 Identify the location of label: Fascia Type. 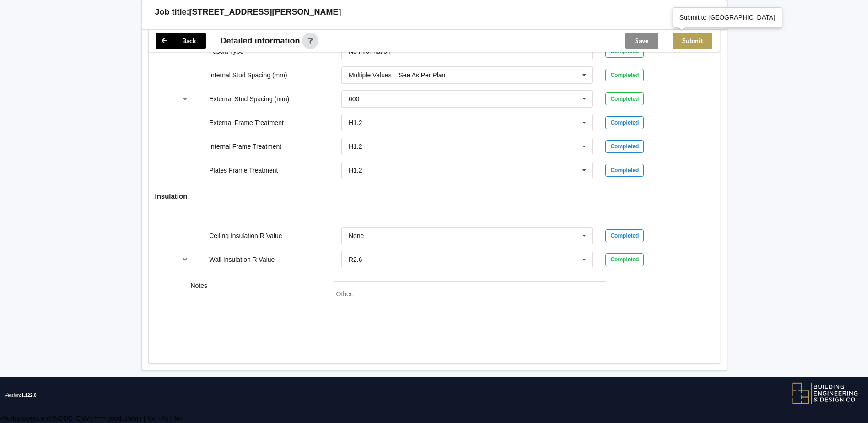
(226, 51).